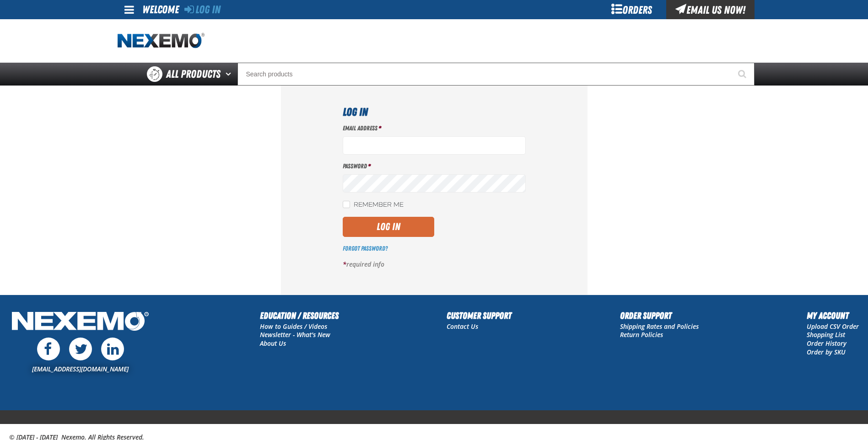  I want to click on input: Remember Me, so click(346, 204).